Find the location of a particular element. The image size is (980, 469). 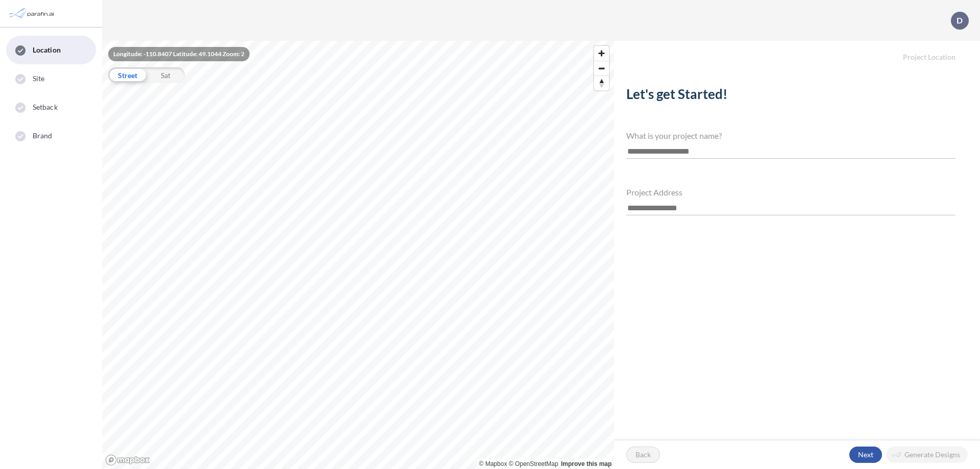

p: D is located at coordinates (960, 21).